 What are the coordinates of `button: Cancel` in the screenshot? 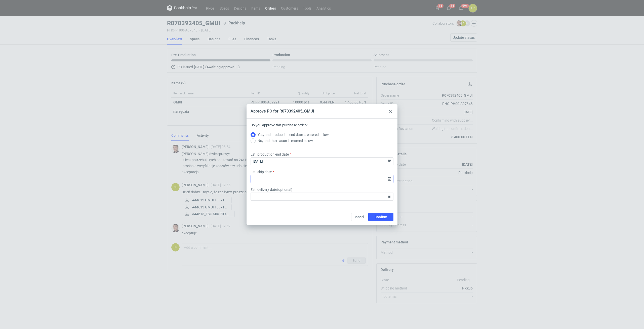 It's located at (359, 217).